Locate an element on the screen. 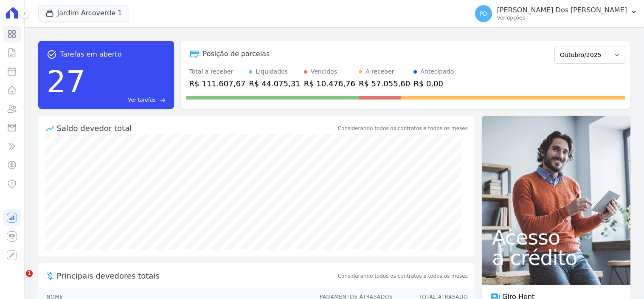 This screenshot has height=299, width=644. span: Acesso is located at coordinates (556, 238).